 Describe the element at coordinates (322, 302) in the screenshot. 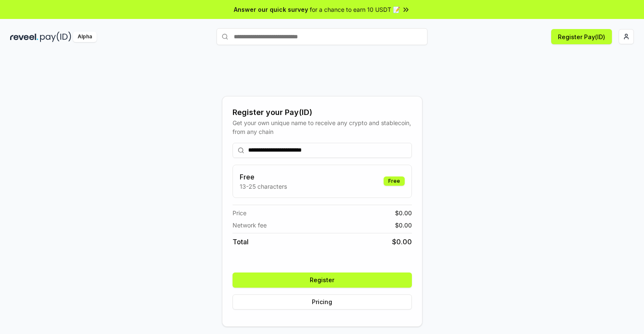

I see `button: Pricing` at that location.